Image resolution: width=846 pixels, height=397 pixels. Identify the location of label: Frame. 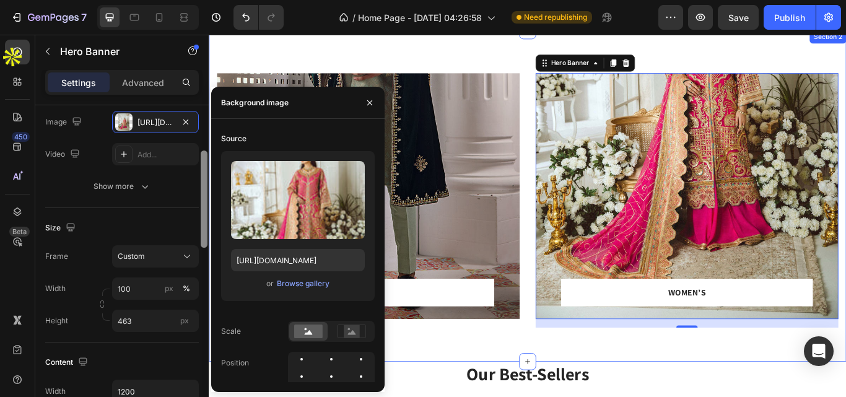
(56, 256).